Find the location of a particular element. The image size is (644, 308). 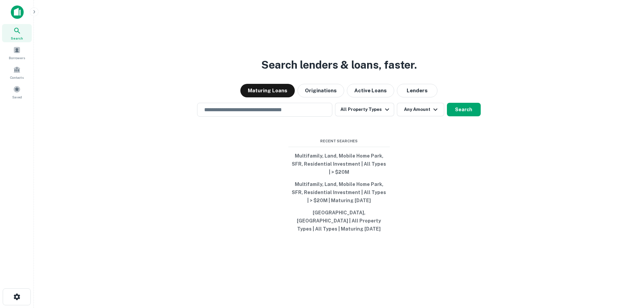

button: All Property Types is located at coordinates (365, 110).